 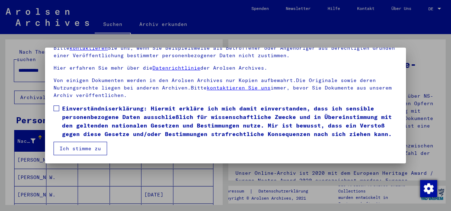 What do you see at coordinates (225, 68) in the screenshot?
I see `p: Hier erfahren Sie mehr über die der Arolsen Archives.` at bounding box center [225, 68].